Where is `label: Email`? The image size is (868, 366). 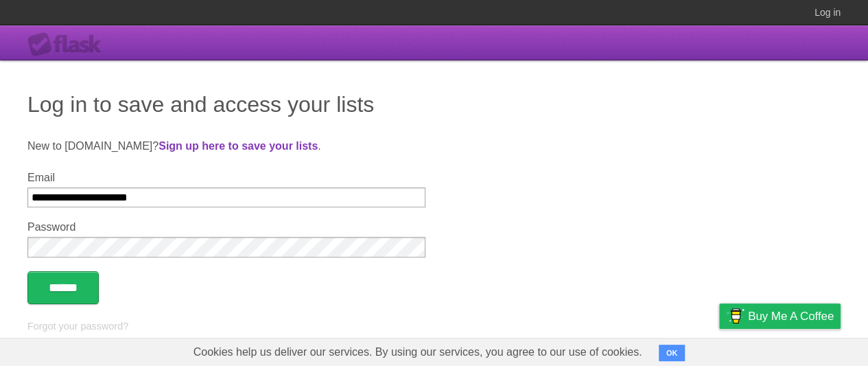 label: Email is located at coordinates (226, 178).